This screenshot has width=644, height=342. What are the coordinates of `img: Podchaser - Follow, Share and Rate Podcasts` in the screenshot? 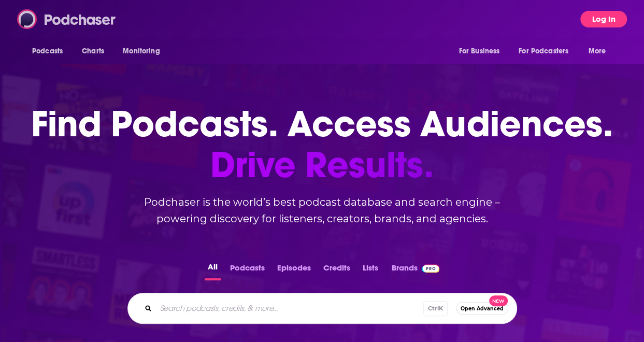 It's located at (67, 19).